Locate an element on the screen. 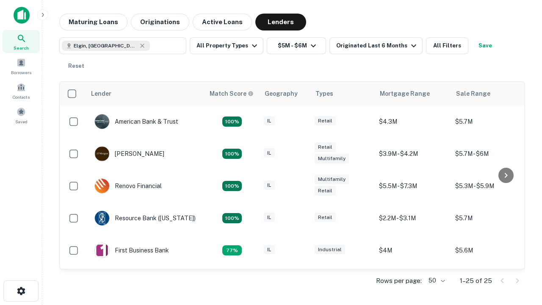 This screenshot has width=542, height=305. td: $5.5M - $7.3M is located at coordinates (413, 186).